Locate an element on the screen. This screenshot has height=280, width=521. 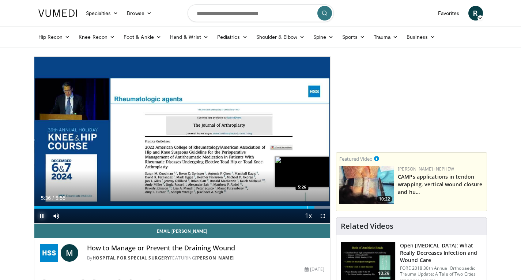
p: FORE 2018 30th Annual Orthopaedic Trauma Update: A Tale of Two Cities is located at coordinates (441, 271).